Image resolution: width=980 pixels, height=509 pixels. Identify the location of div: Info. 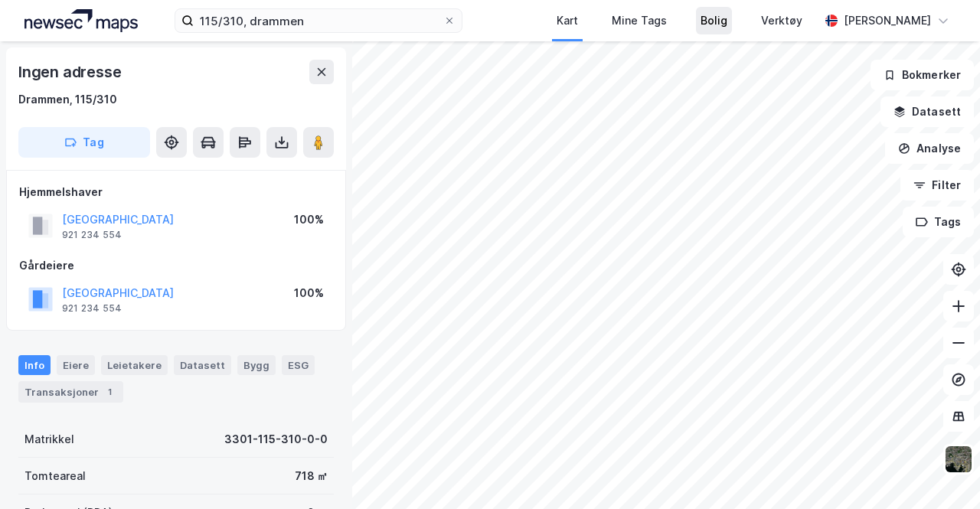
(34, 365).